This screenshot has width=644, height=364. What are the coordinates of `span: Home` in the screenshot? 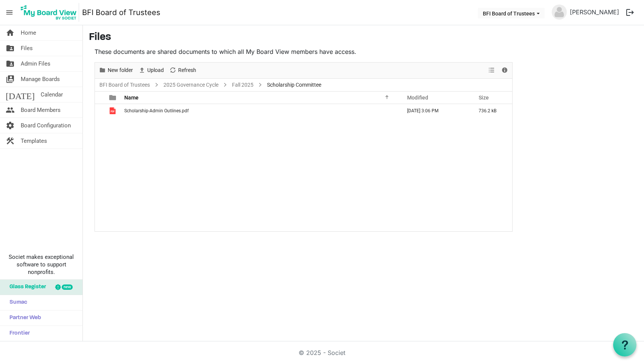 It's located at (28, 33).